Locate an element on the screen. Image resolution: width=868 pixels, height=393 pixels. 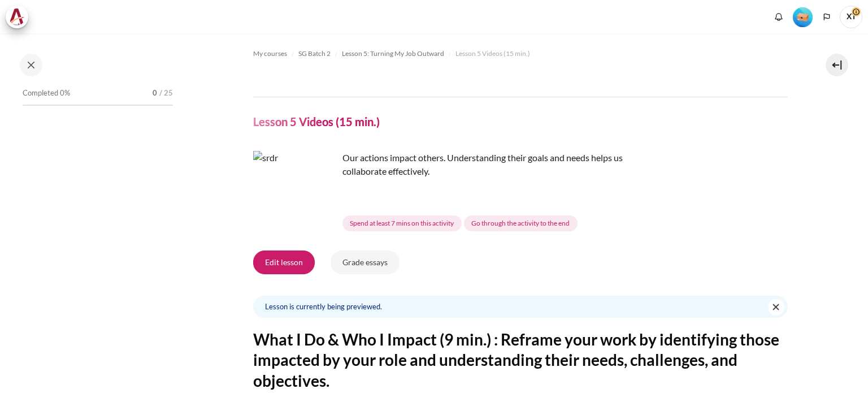
a: Architeck Architeck is located at coordinates (20, 17).